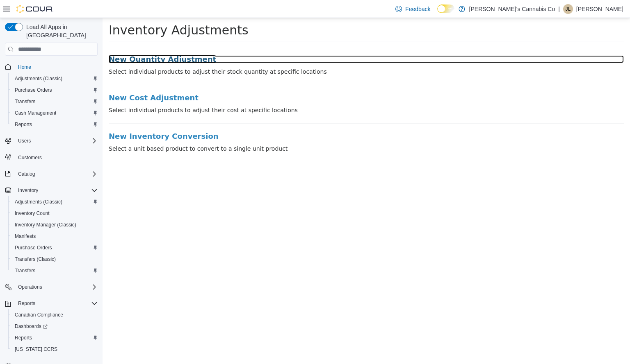 The width and height of the screenshot is (630, 364). What do you see at coordinates (45, 225) in the screenshot?
I see `span: Inventory Manager (Classic)` at bounding box center [45, 225].